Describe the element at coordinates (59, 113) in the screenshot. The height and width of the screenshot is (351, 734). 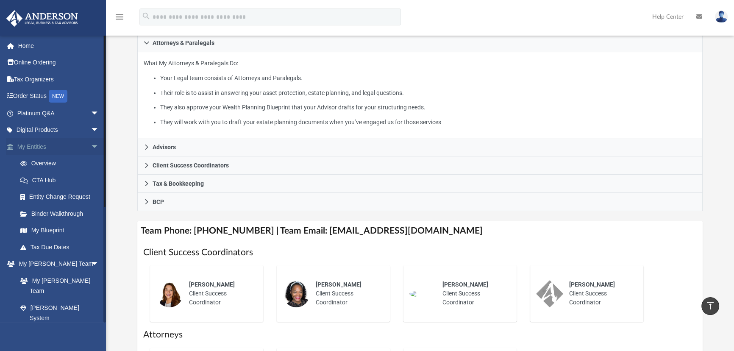
I see `a: Platinum Q&Aarrow_drop_down` at that location.